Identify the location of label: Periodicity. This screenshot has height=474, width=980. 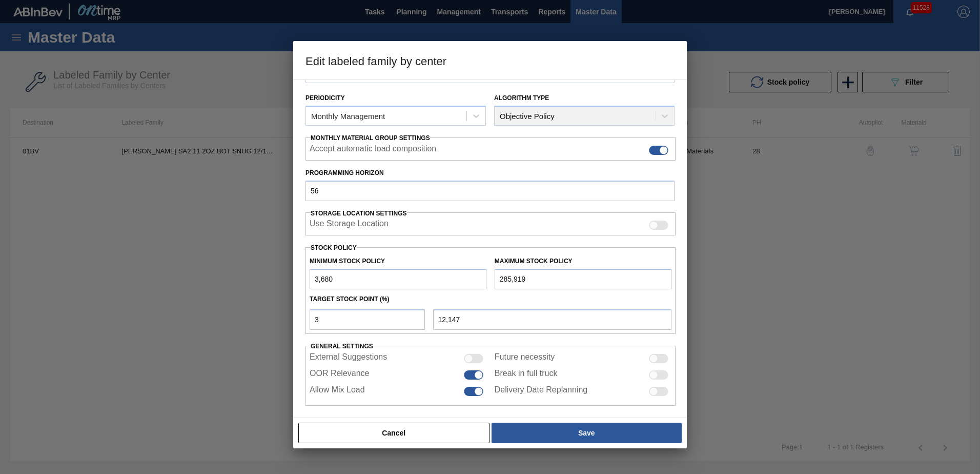
(325, 98).